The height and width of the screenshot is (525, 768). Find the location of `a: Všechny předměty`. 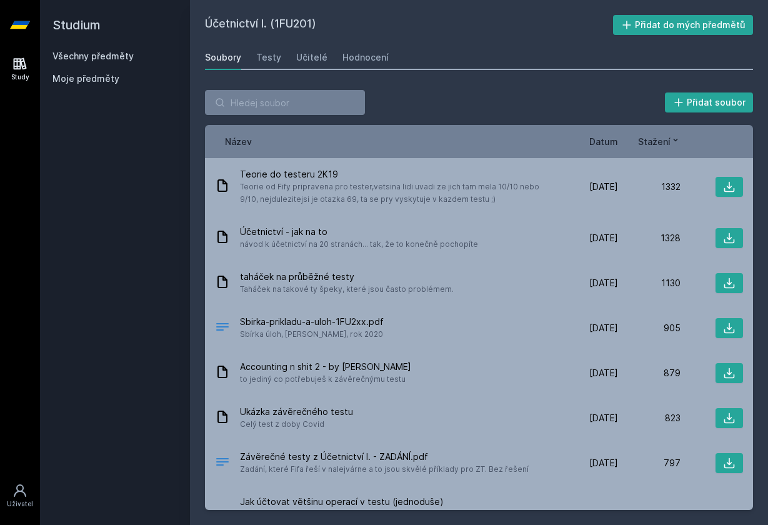

a: Všechny předměty is located at coordinates (93, 56).